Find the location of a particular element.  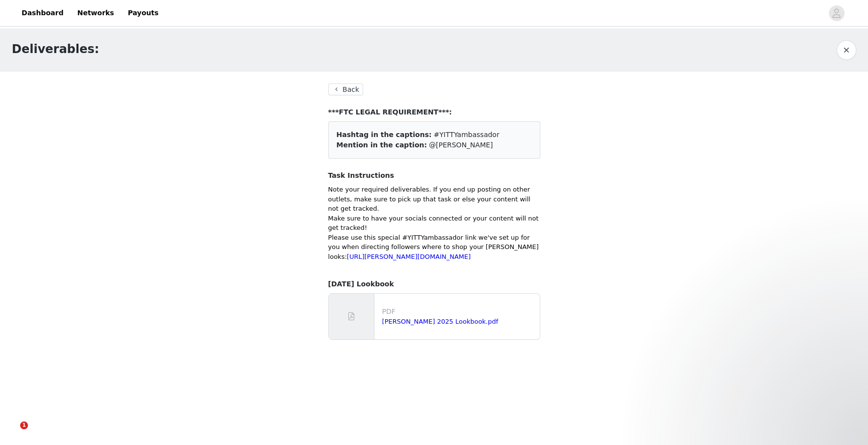

p: Make sure to have your socials connected or your content will not get tracked! is located at coordinates (434, 223).